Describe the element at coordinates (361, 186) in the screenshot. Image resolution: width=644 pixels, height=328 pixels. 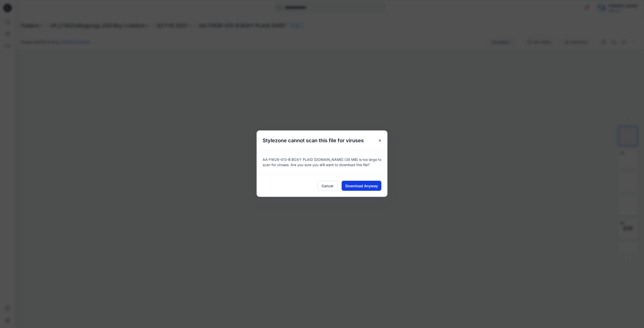
I see `span: Download Anyway` at that location.